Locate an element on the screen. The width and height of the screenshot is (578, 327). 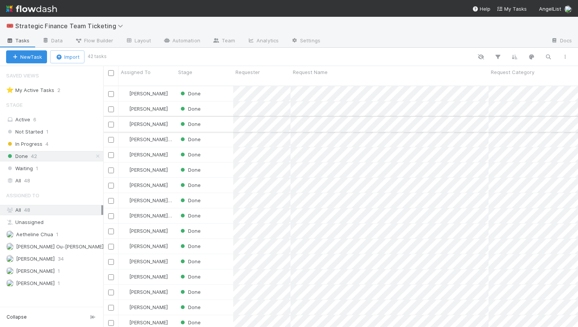
a: Settings is located at coordinates (305, 41).